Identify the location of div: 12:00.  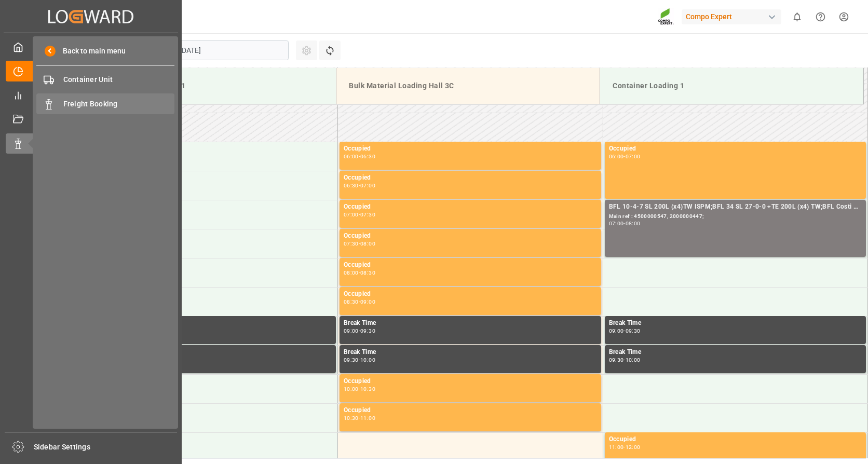
(633, 447).